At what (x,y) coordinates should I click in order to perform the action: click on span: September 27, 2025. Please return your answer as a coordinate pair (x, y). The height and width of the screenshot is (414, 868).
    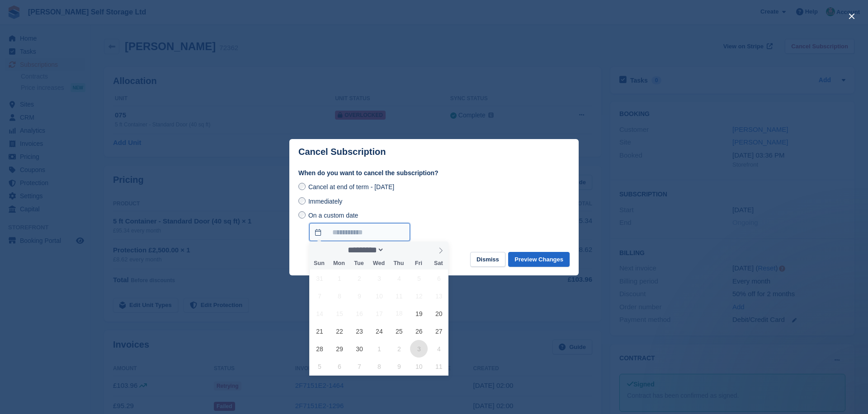
    Looking at the image, I should click on (438, 331).